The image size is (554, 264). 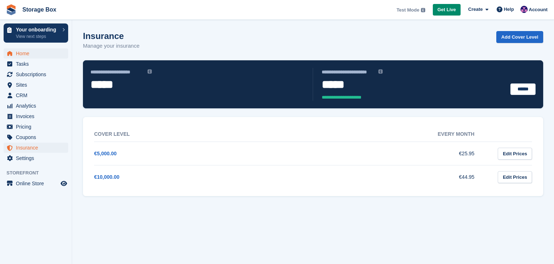 I want to click on a: Preview store, so click(x=64, y=183).